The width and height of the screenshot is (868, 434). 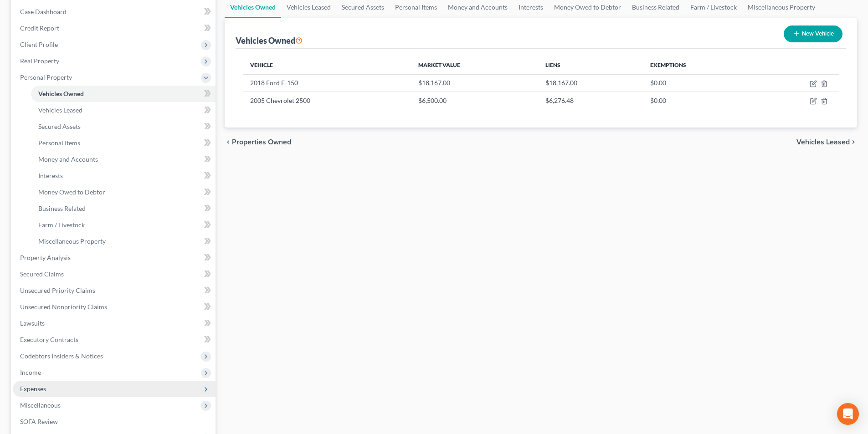 What do you see at coordinates (59, 126) in the screenshot?
I see `span: Secured Assets` at bounding box center [59, 126].